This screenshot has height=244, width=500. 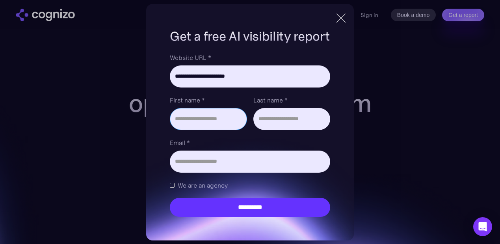 I want to click on form: Brand Report Form, so click(x=250, y=135).